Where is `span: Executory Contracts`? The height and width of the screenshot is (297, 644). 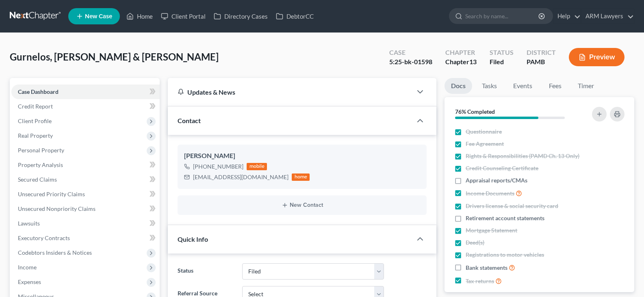
span: Executory Contracts is located at coordinates (44, 238).